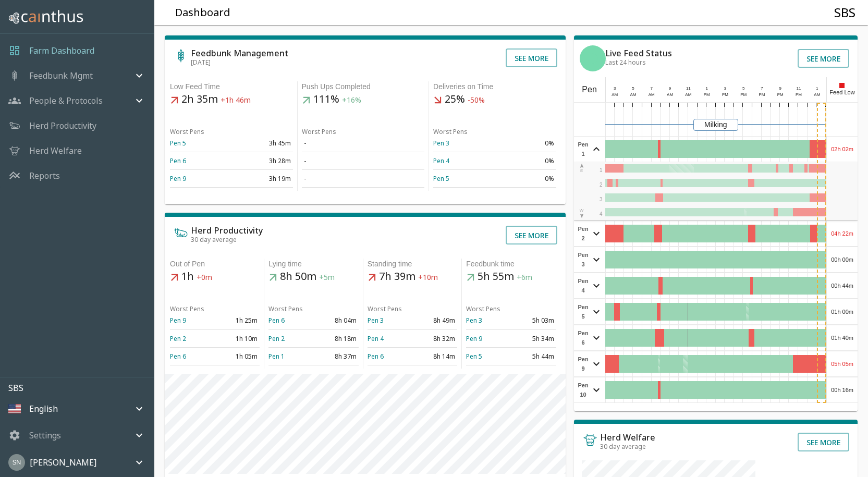 The image size is (868, 477). What do you see at coordinates (262, 179) in the screenshot?
I see `td: 3h 19m` at bounding box center [262, 179].